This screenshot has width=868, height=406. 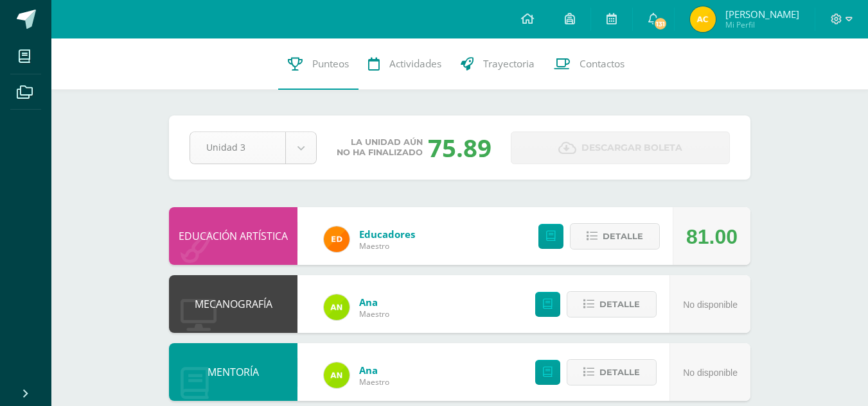 I want to click on span: Trayectoria, so click(x=509, y=63).